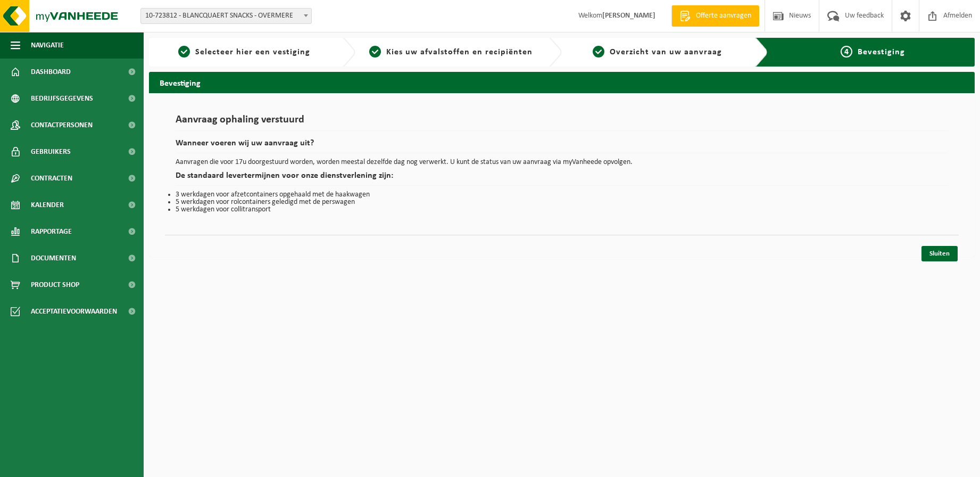 The width and height of the screenshot is (980, 477). What do you see at coordinates (715, 16) in the screenshot?
I see `a: Offerte aanvragen` at bounding box center [715, 16].